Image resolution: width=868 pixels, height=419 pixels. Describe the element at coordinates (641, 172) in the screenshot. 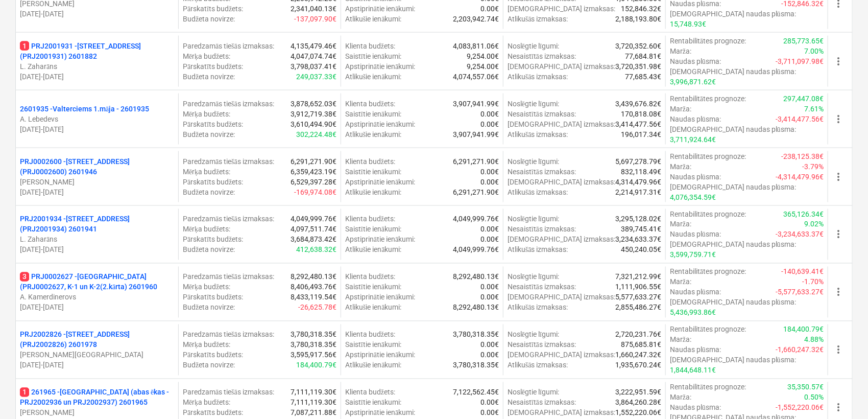

I see `p: 832,118.49€` at that location.